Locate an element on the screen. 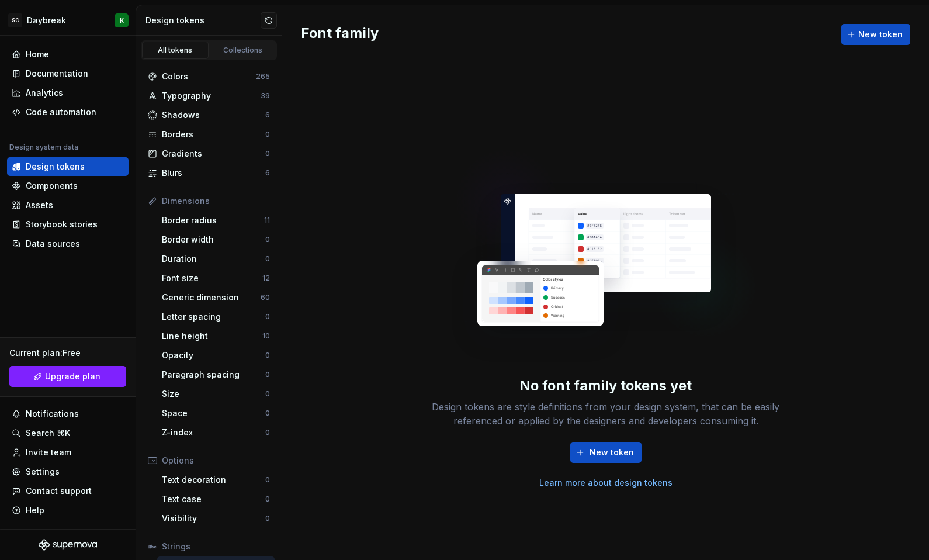  a: Paragraph spacing0 is located at coordinates (216, 374).